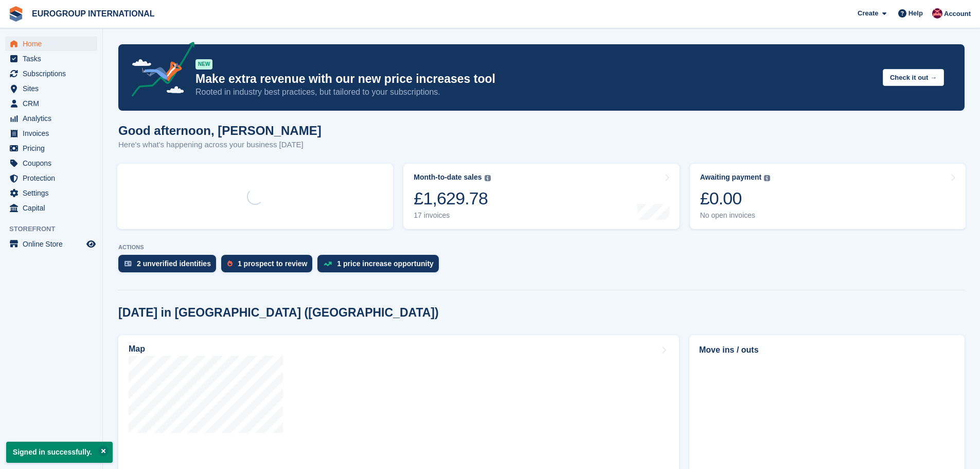 The height and width of the screenshot is (469, 980). I want to click on a: Awaiting payment £0.00 No open invoices, so click(828, 196).